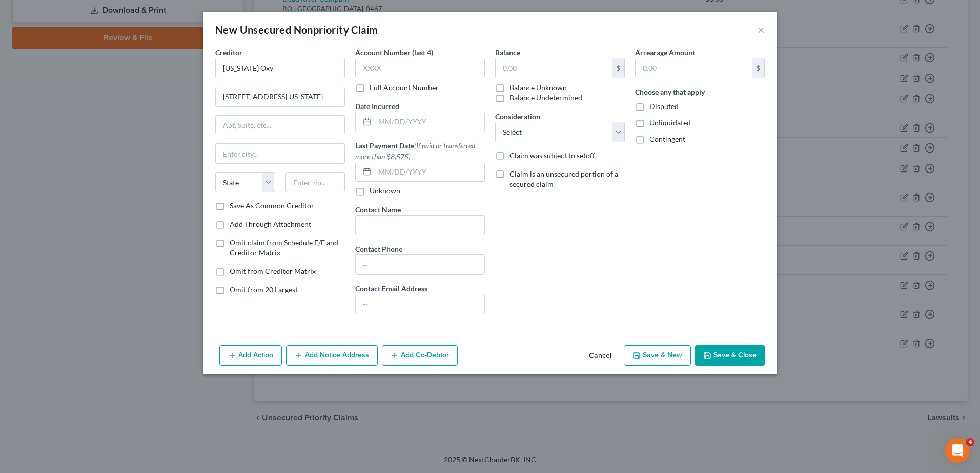  Describe the element at coordinates (970, 443) in the screenshot. I see `span: 4` at that location.